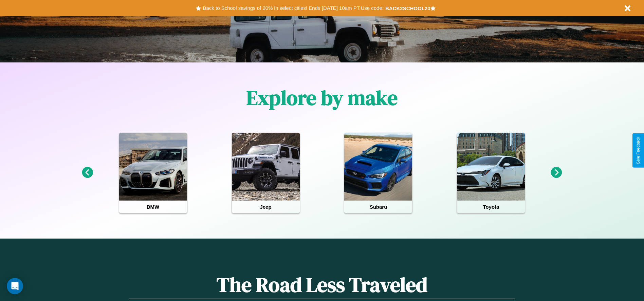 The image size is (644, 301). What do you see at coordinates (322, 285) in the screenshot?
I see `h1: The Road Less Traveled` at bounding box center [322, 285].